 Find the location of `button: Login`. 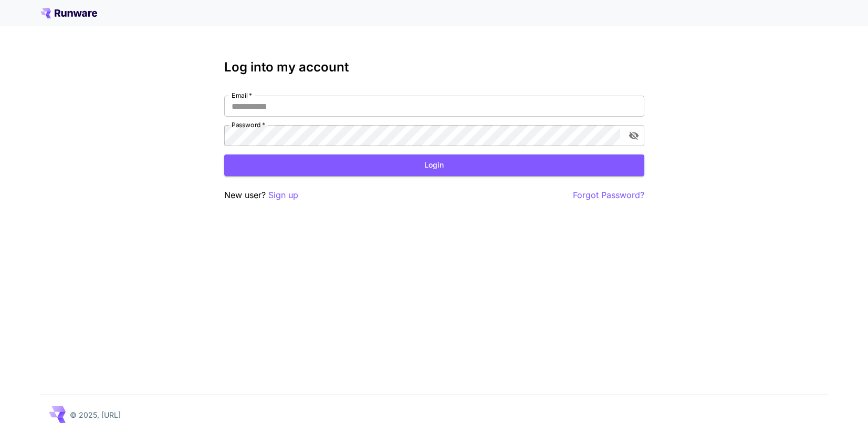

button: Login is located at coordinates (434, 165).